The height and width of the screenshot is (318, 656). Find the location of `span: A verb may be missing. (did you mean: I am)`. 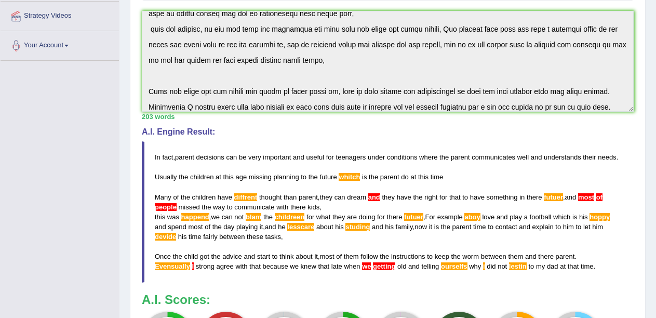

span: A verb may be missing. (did you mean: I am) is located at coordinates (193, 266).